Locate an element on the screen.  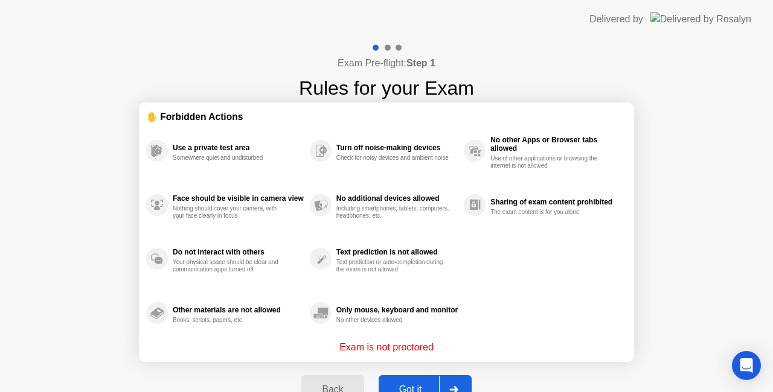
div: Text prediction is not allowed is located at coordinates (397, 252).